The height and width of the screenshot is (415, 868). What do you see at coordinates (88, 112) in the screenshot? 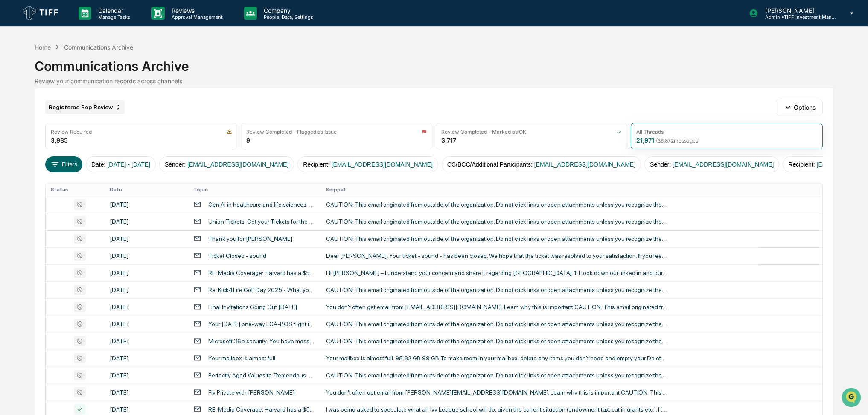
I see `span: Attestations` at bounding box center [88, 112].